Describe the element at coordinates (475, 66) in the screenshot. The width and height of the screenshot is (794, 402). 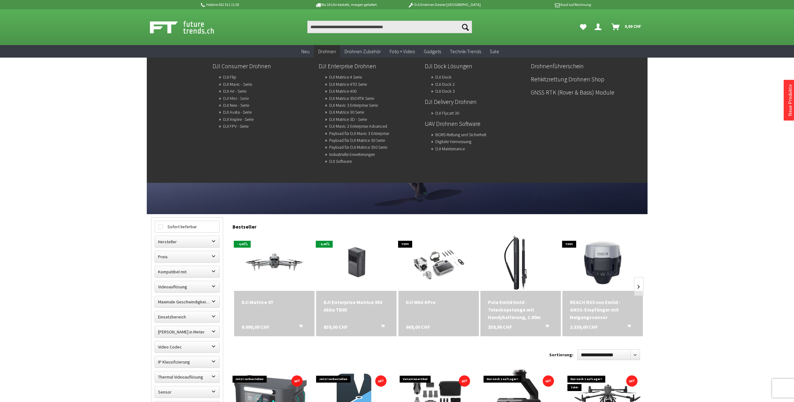
I see `a: DJI Dock Lösungen` at that location.